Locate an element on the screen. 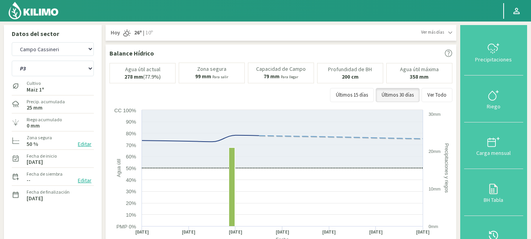 The height and width of the screenshot is (239, 531). span: 10º is located at coordinates (149, 33).